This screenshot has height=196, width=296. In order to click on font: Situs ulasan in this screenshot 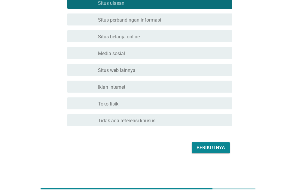, I will do `click(111, 3)`.